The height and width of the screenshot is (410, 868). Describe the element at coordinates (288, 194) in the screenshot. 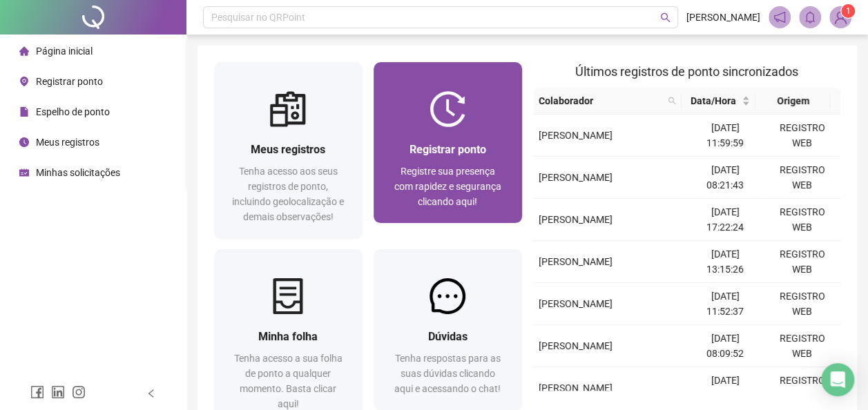

I see `span: Tenha acesso aos seus registros de ponto, incluindo geolocalização e demais observações!` at that location.